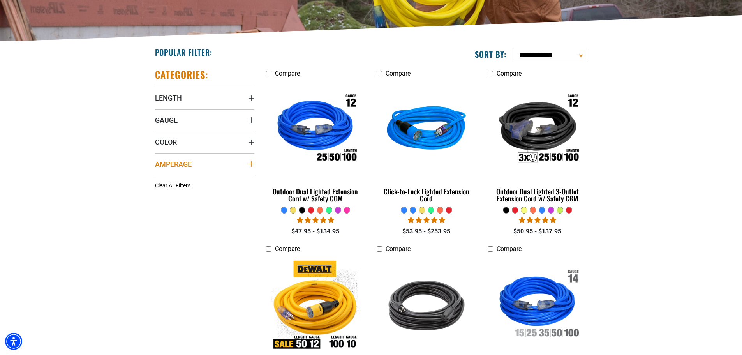 This screenshot has width=742, height=355. Describe the element at coordinates (205, 98) in the screenshot. I see `summary: Length` at that location.